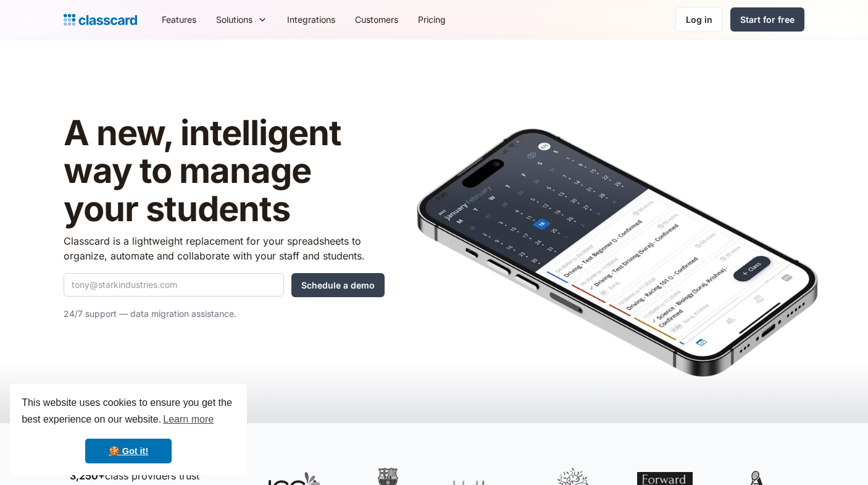 Image resolution: width=868 pixels, height=485 pixels. Describe the element at coordinates (129, 451) in the screenshot. I see `a: dismiss cookie message` at that location.